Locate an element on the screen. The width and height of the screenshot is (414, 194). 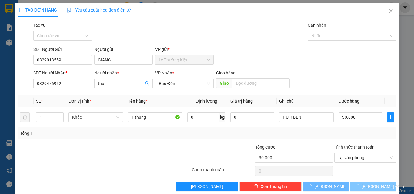
div: Người gửi is located at coordinates (123, 49).